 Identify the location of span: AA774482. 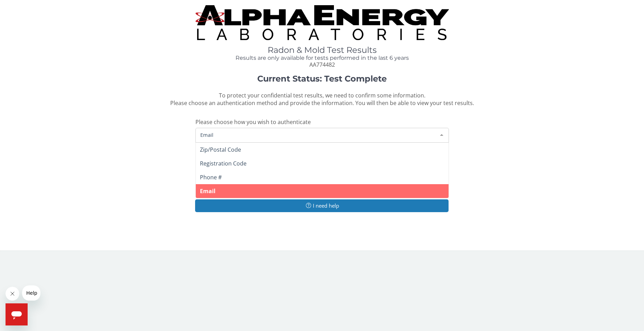
(322, 64).